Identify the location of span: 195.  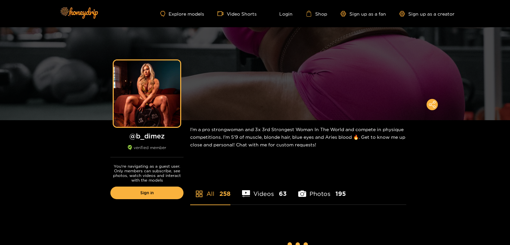
(341, 194).